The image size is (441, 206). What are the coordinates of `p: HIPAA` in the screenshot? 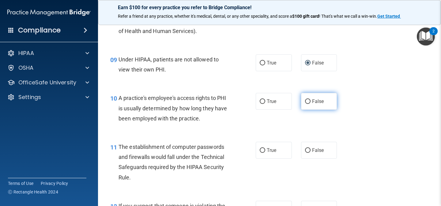 It's located at (26, 53).